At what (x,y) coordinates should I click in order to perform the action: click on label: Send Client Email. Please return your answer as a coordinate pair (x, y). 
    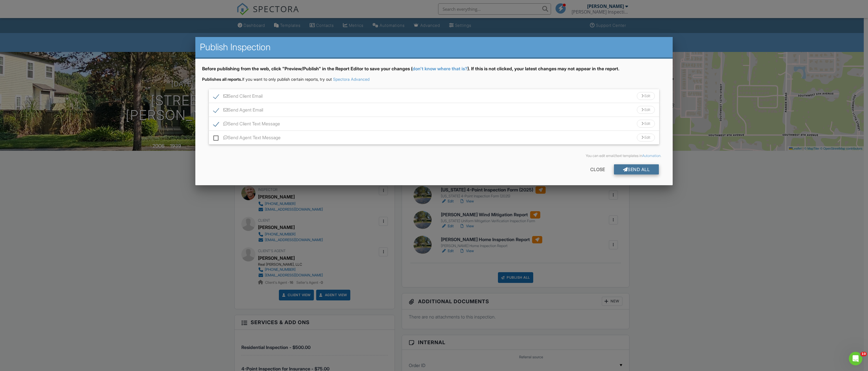
    Looking at the image, I should click on (238, 97).